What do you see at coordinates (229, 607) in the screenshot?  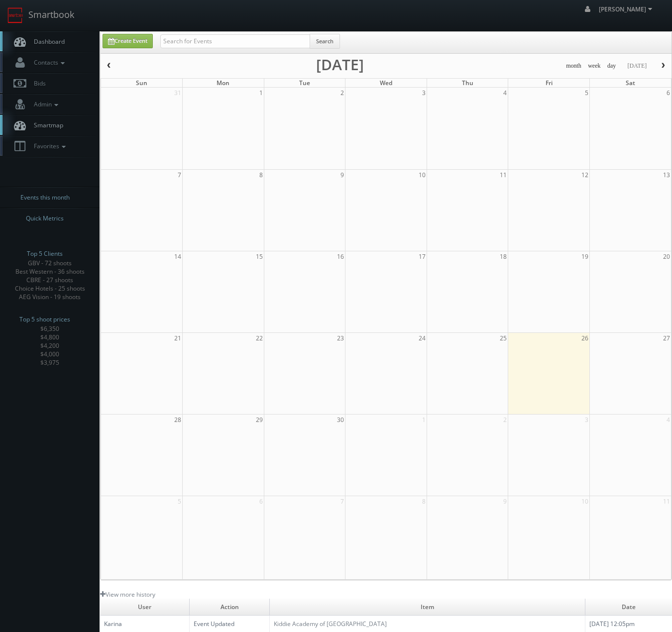 I see `td: Action` at bounding box center [229, 607].